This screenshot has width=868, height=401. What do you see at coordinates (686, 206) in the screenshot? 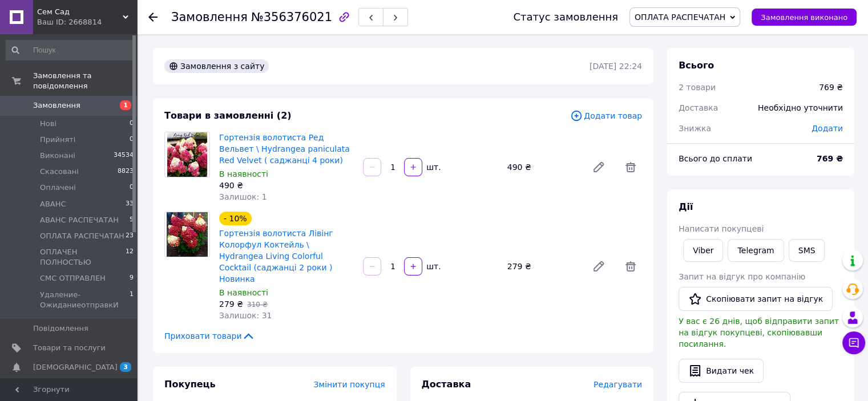
I see `span: Дії` at bounding box center [686, 206].